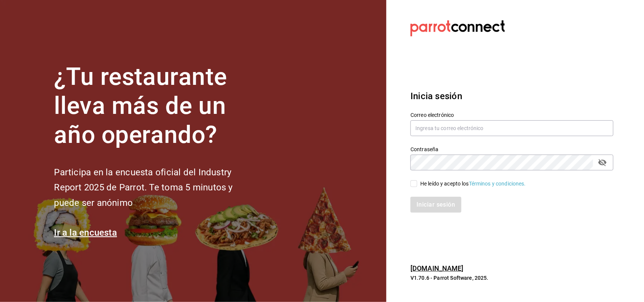  What do you see at coordinates (512, 278) in the screenshot?
I see `p: V1.70.6 - Parrot Software, 2025.` at bounding box center [512, 278].